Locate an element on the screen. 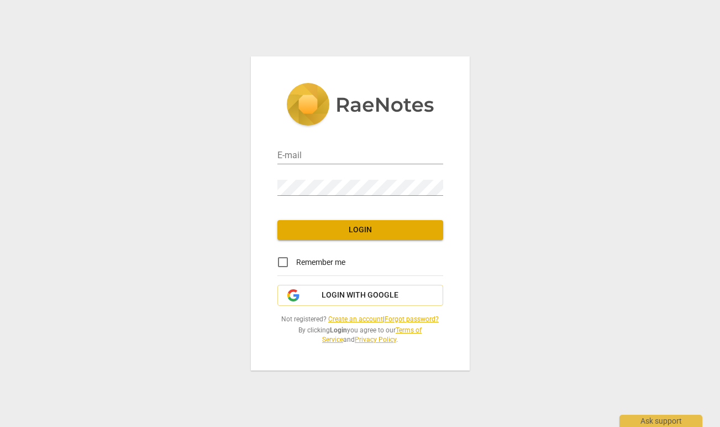 The width and height of the screenshot is (720, 427). img: 5ac2273c67554f335776073100b6d88f.svg is located at coordinates (360, 106).